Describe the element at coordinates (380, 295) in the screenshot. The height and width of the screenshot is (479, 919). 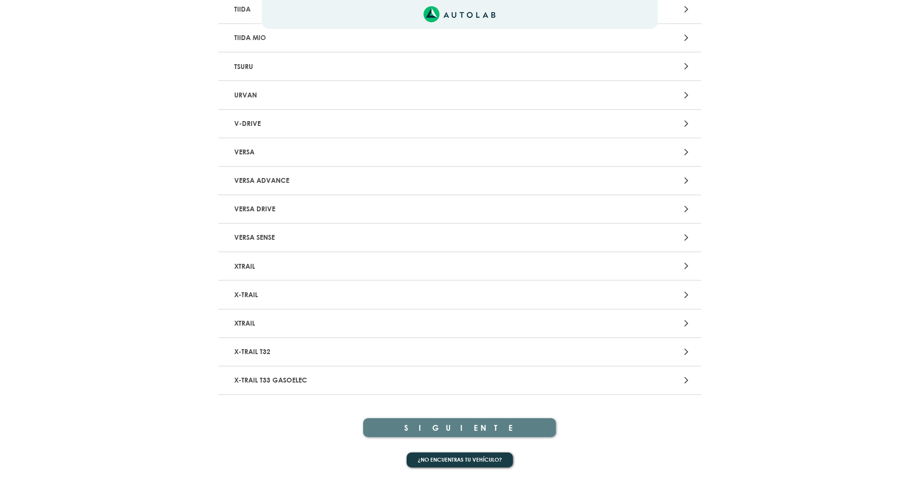
I see `p: X-TRAIL` at that location.